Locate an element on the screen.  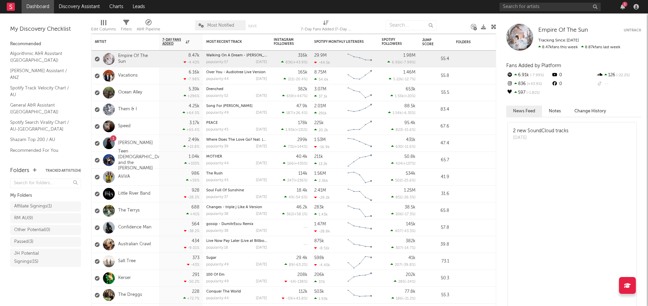
div: 0 is located at coordinates (574, 75).